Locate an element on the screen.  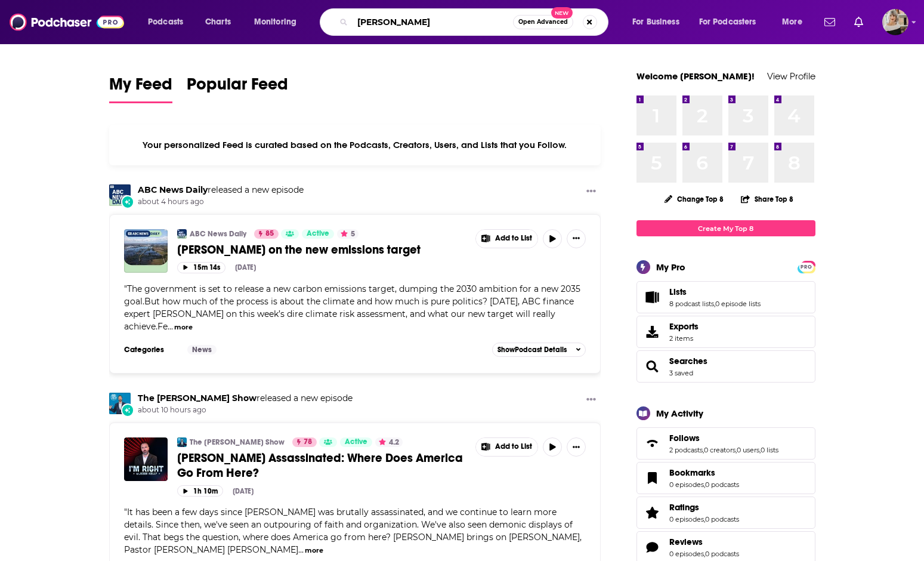
a: 2 podcasts is located at coordinates (685, 450).